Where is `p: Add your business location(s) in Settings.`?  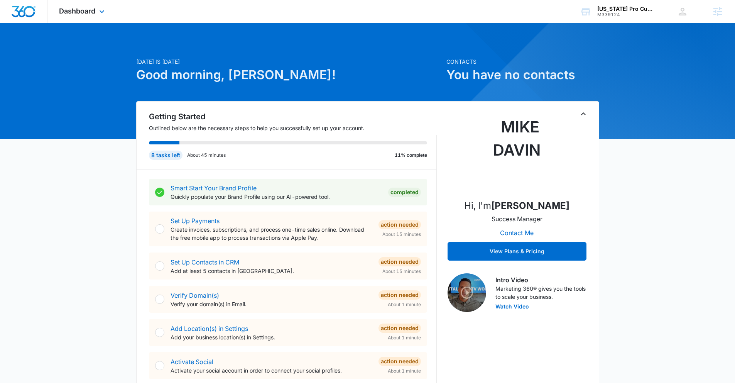 p: Add your business location(s) in Settings. is located at coordinates (271, 337).